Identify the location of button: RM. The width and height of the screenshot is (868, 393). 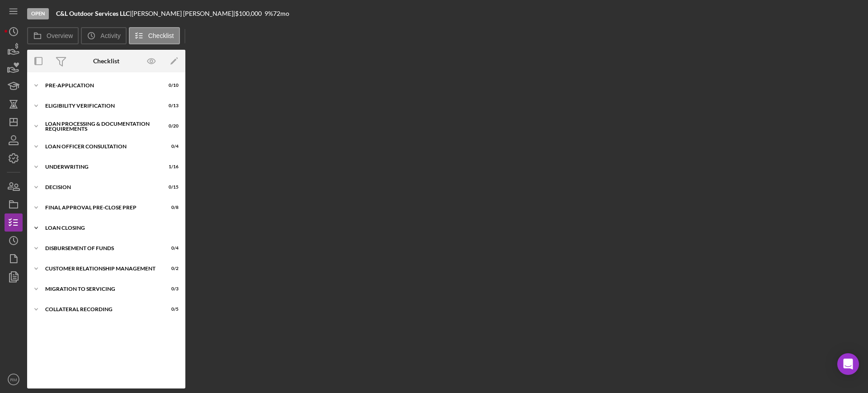
(14, 379).